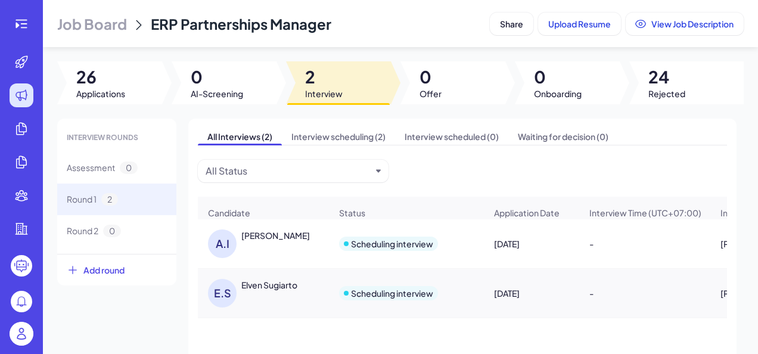 The image size is (758, 354). What do you see at coordinates (217, 94) in the screenshot?
I see `span: AI-Screening` at bounding box center [217, 94].